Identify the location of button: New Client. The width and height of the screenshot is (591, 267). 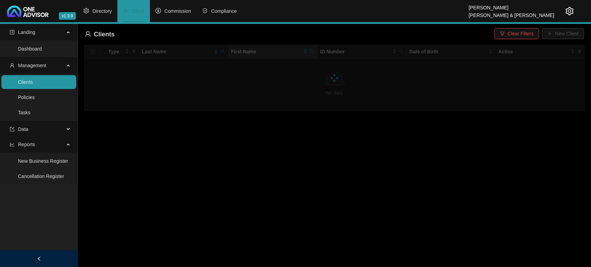
(563, 34).